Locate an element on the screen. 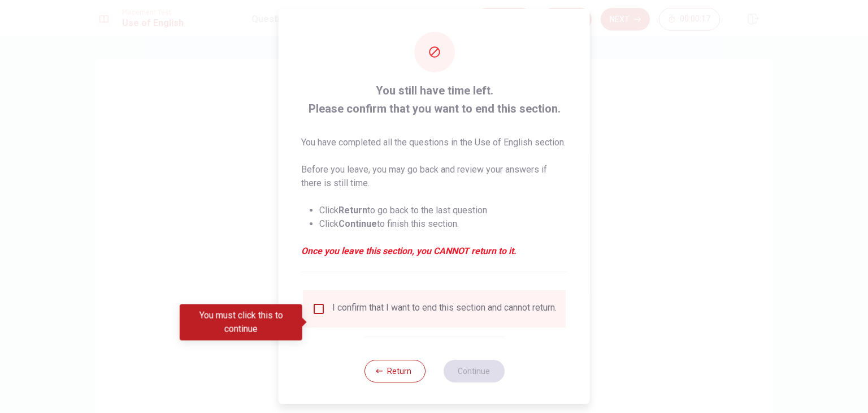 Image resolution: width=868 pixels, height=413 pixels. div: I confirm that I want to end this section and cannot return. is located at coordinates (444, 309).